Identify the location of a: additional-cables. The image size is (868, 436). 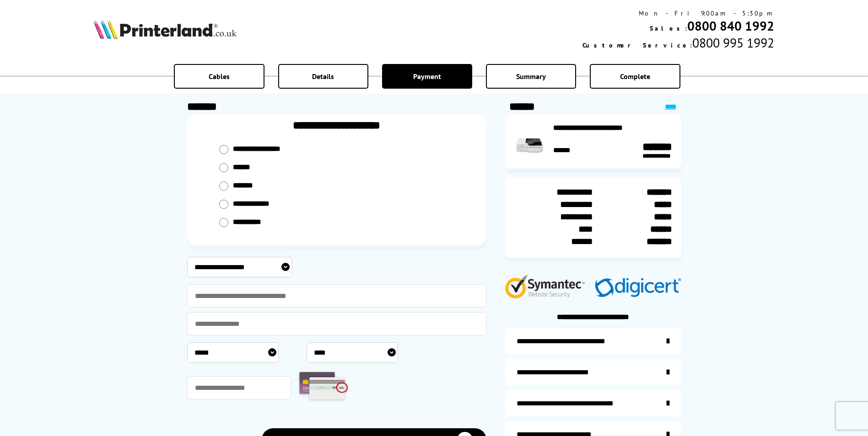
(593, 403).